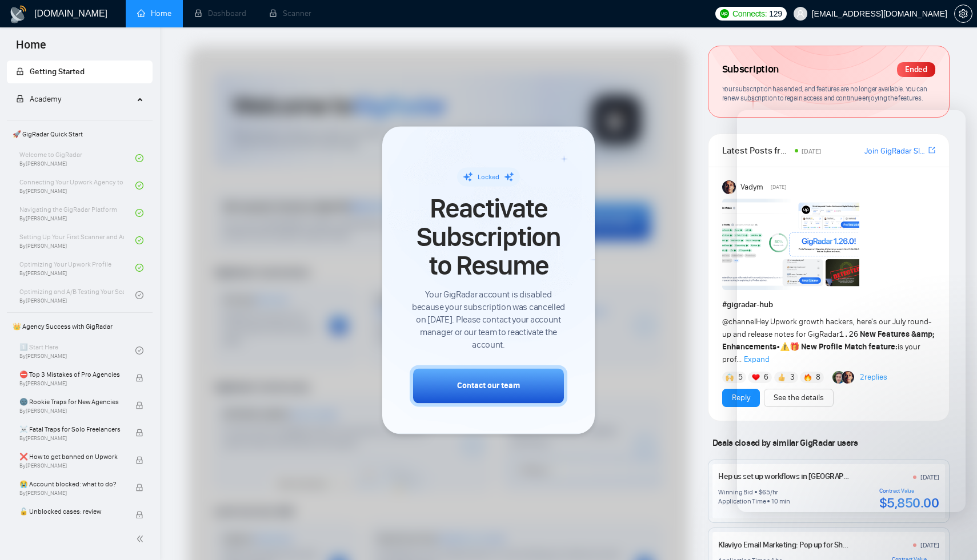 The width and height of the screenshot is (977, 560). Describe the element at coordinates (750, 14) in the screenshot. I see `span: Connects:` at that location.